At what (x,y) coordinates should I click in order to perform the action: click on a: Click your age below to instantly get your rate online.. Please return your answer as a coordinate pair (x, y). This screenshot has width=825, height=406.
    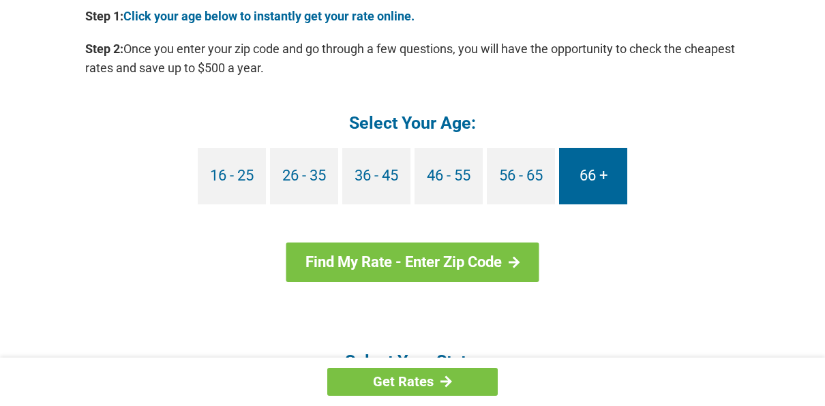
    Looking at the image, I should click on (269, 16).